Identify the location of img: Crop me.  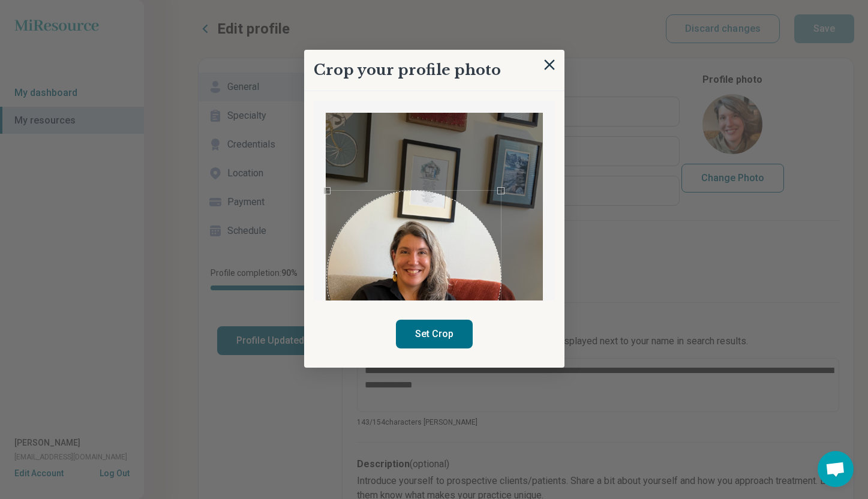
(434, 257).